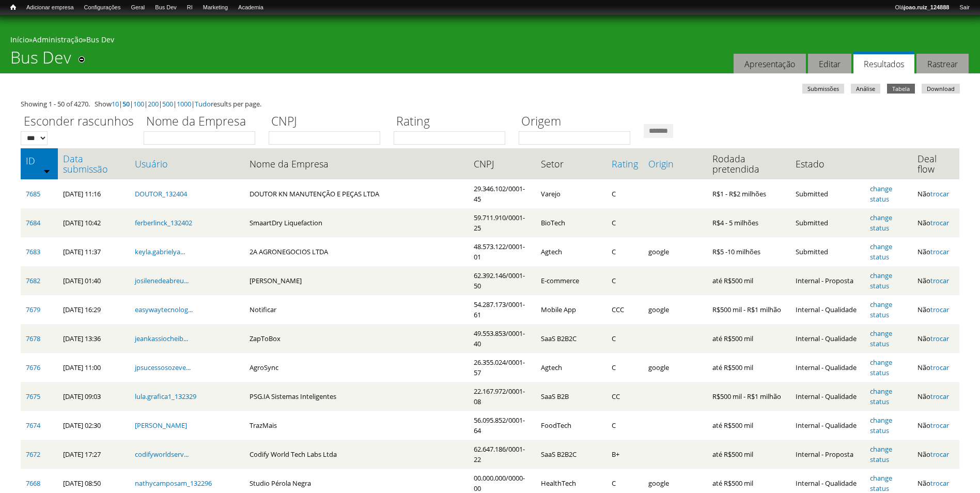 Image resolution: width=980 pixels, height=493 pixels. Describe the element at coordinates (215, 8) in the screenshot. I see `a: Marketing` at that location.